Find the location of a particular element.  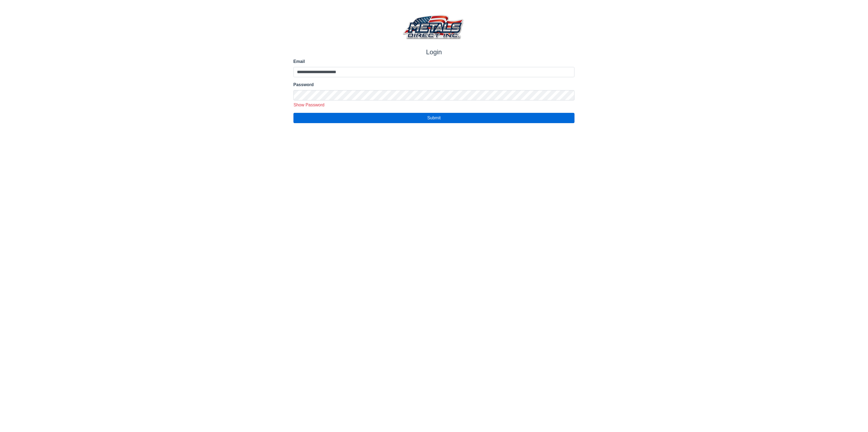

label: Email is located at coordinates (434, 61).